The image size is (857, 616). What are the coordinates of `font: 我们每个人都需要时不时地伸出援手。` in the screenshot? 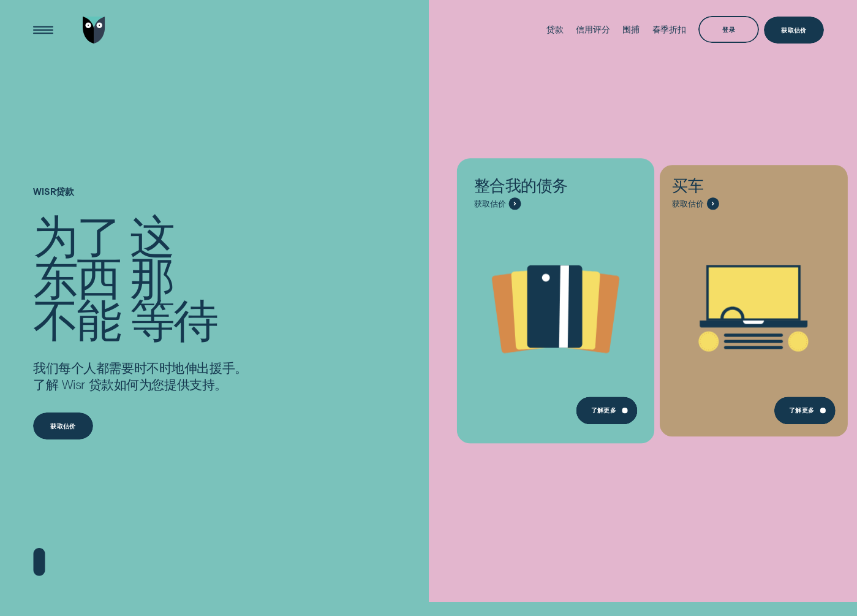 It's located at (140, 367).